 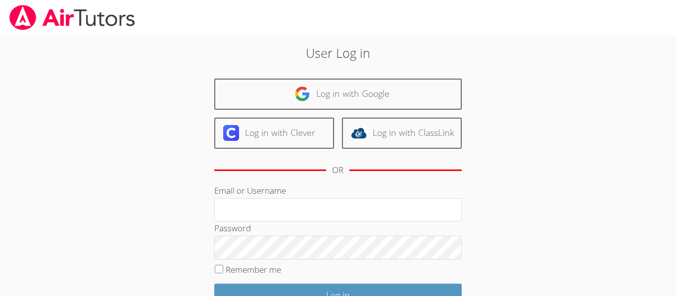 I want to click on label: Remember me, so click(x=253, y=270).